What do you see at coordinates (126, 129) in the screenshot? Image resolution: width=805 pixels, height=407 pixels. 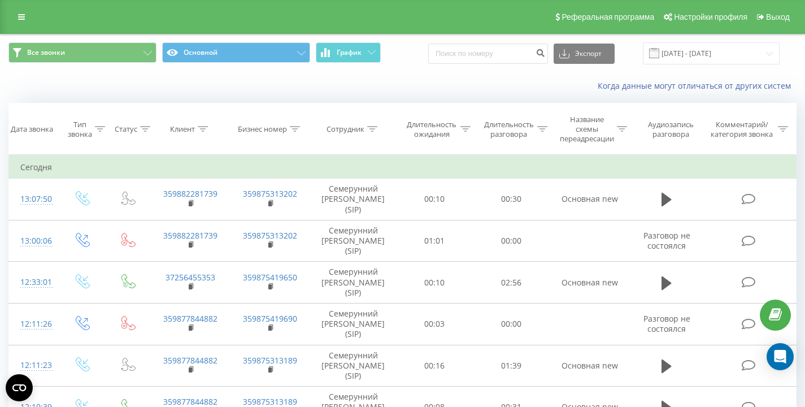 I see `div: Статус` at bounding box center [126, 129].